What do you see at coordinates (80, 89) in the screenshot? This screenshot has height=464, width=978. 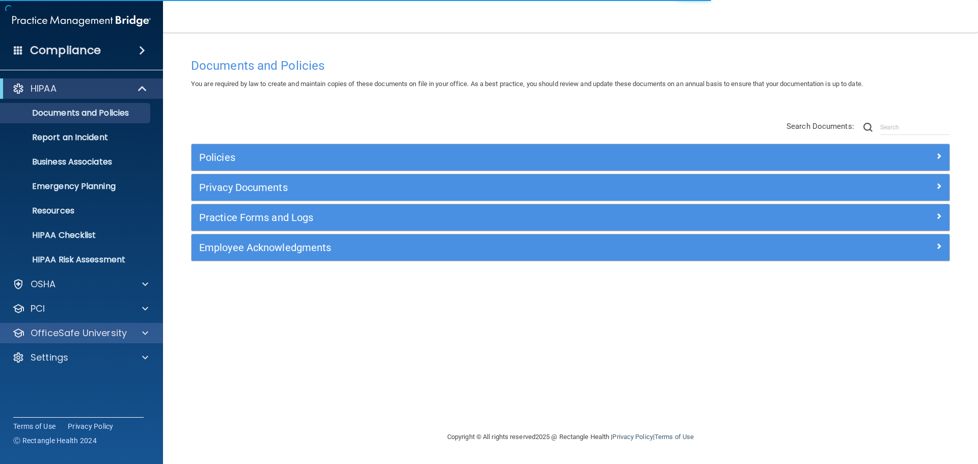 I see `a: HIPAA` at bounding box center [80, 89].